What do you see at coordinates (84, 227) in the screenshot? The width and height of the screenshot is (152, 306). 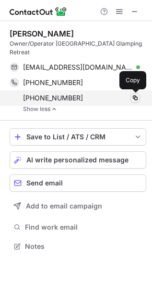 I see `span: Find work email` at bounding box center [84, 227].